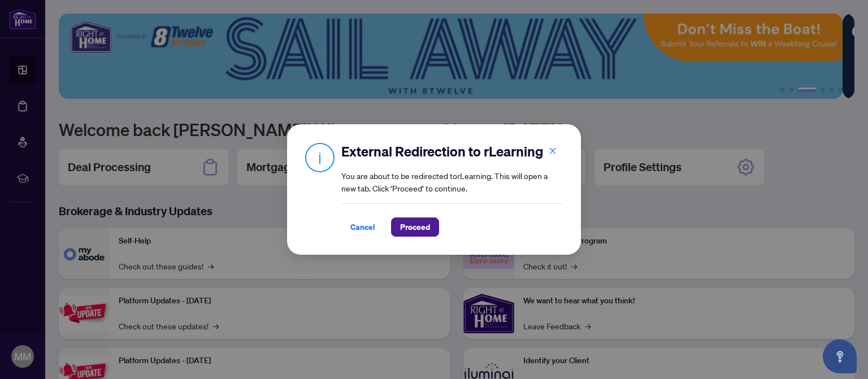 The image size is (868, 379). Describe the element at coordinates (839, 356) in the screenshot. I see `button: Open asap` at that location.